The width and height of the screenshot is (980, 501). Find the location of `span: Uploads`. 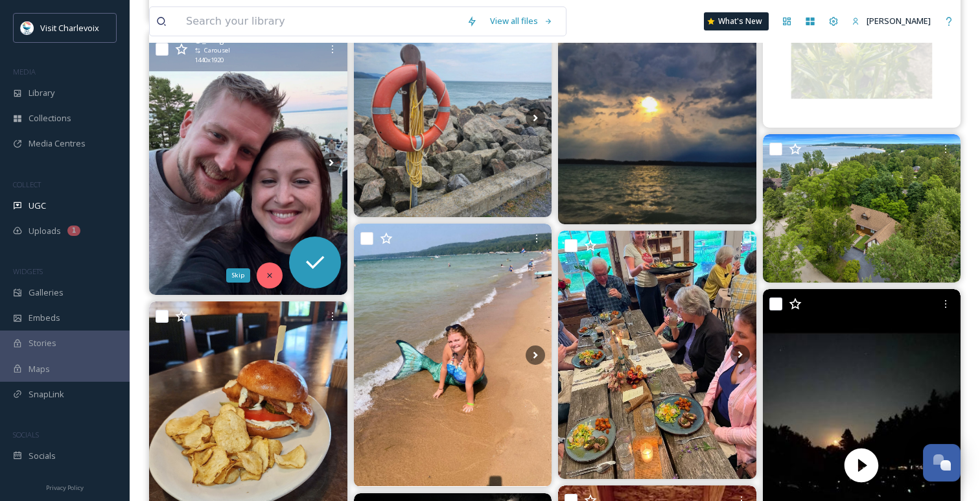

span: Uploads is located at coordinates (44, 231).